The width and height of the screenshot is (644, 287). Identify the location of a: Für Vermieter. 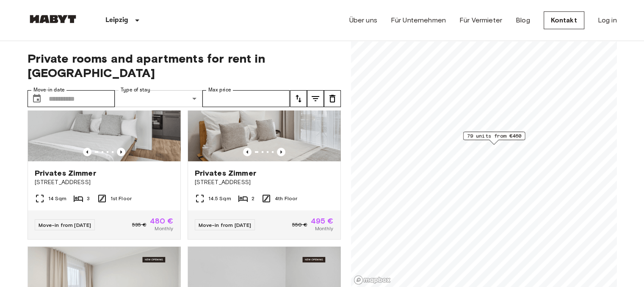
(481, 20).